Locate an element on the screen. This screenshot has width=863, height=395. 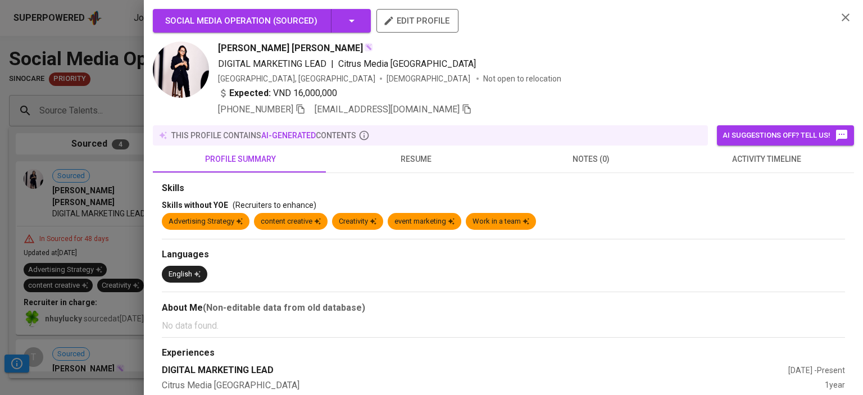
span: Skills without YOE is located at coordinates (195, 205).